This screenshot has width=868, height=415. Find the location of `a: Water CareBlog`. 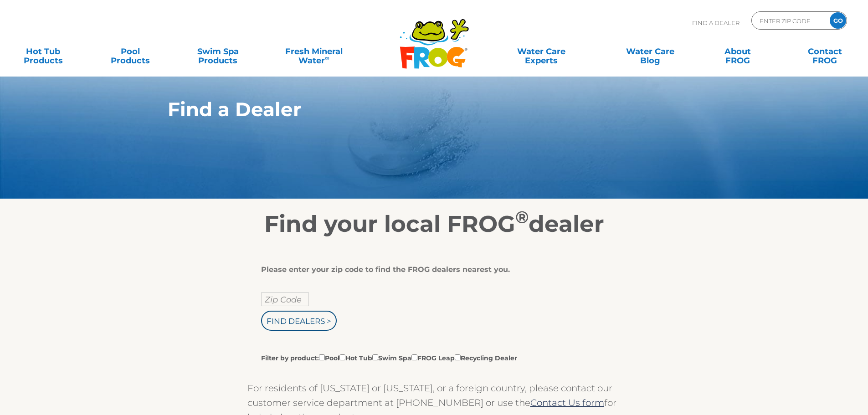

a: Water CareBlog is located at coordinates (650, 51).